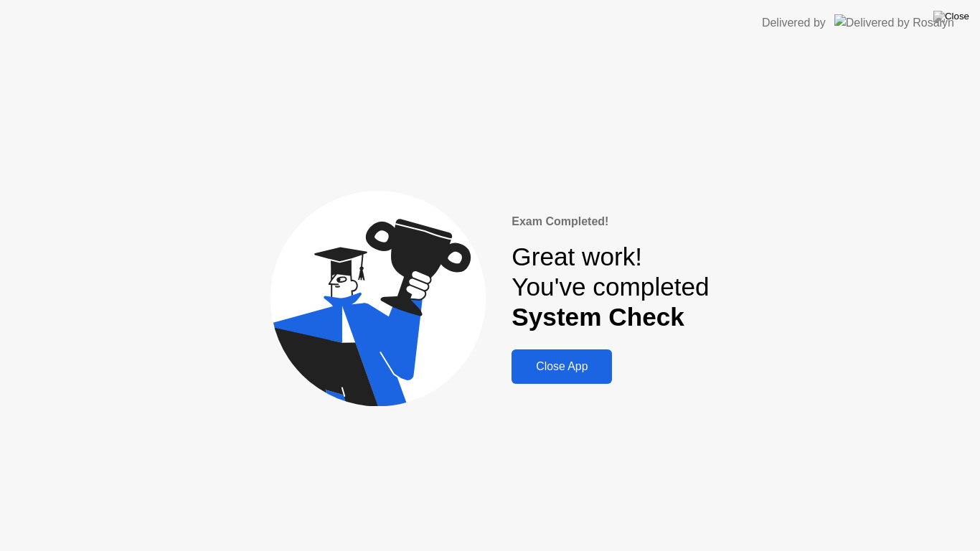  Describe the element at coordinates (610, 222) in the screenshot. I see `div: Exam Completed!` at that location.